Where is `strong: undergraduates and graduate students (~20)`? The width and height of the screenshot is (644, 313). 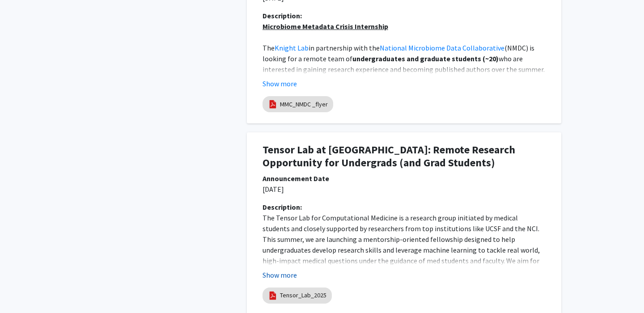 strong: undergraduates and graduate students (~20) is located at coordinates (425, 58).